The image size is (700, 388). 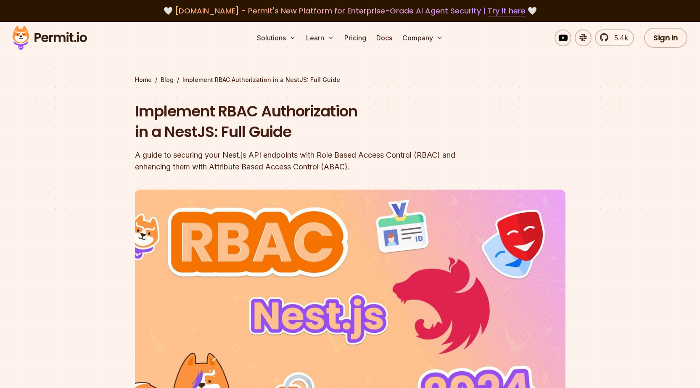 What do you see at coordinates (507, 11) in the screenshot?
I see `a: Try it here` at bounding box center [507, 11].